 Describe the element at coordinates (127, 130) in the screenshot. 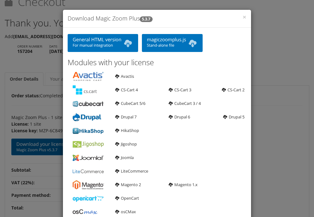

I see `a: HikaShop` at that location.